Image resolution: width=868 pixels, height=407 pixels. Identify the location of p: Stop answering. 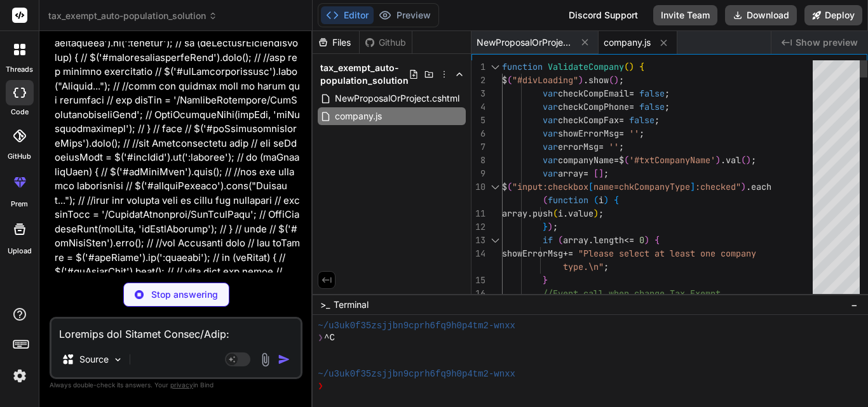
(184, 295).